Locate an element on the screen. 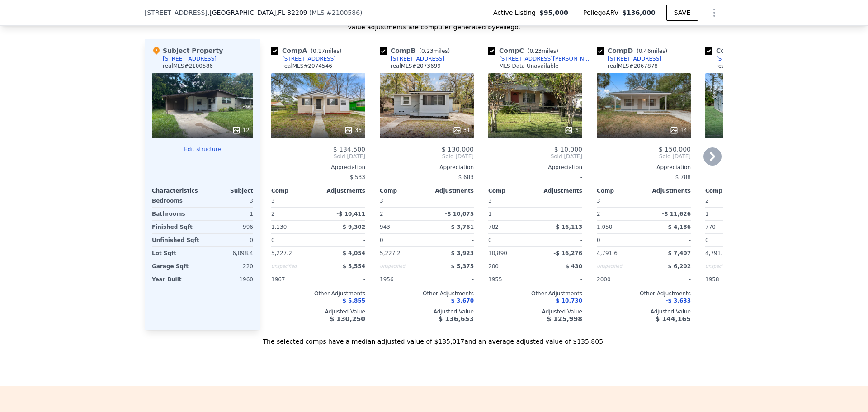 This screenshot has height=412, width=868. span: 782 is located at coordinates (494, 227).